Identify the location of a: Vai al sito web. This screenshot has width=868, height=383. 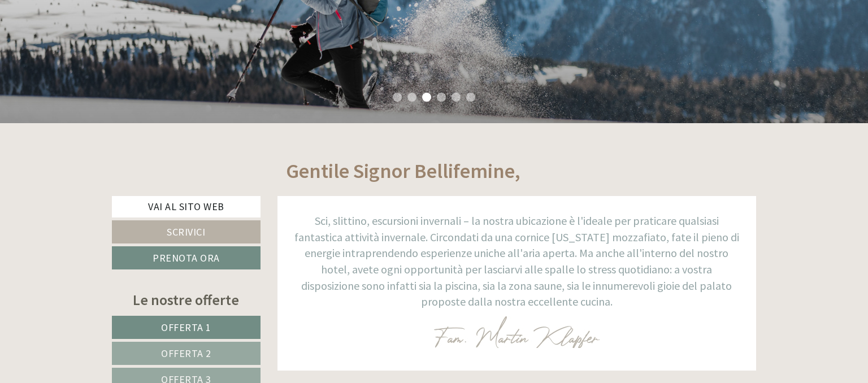
(186, 207).